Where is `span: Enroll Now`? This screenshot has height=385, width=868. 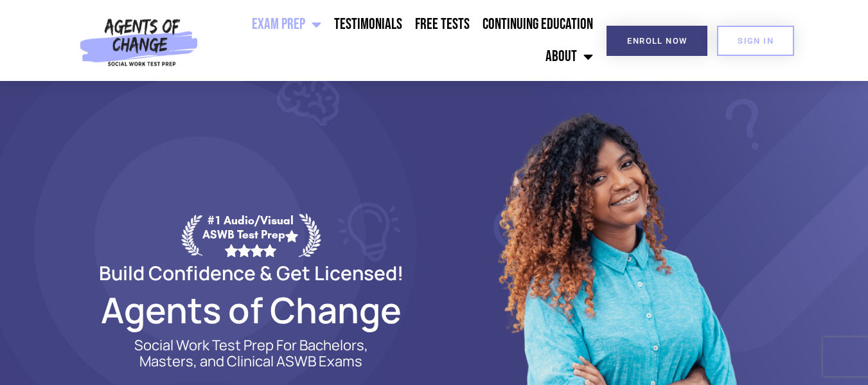
span: Enroll Now is located at coordinates (657, 41).